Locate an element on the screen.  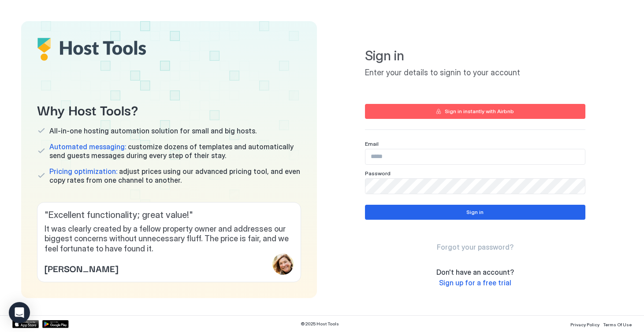
span: It was clearly created by a fellow property owner and addresses our biggest concerns without unne... is located at coordinates (169, 239).